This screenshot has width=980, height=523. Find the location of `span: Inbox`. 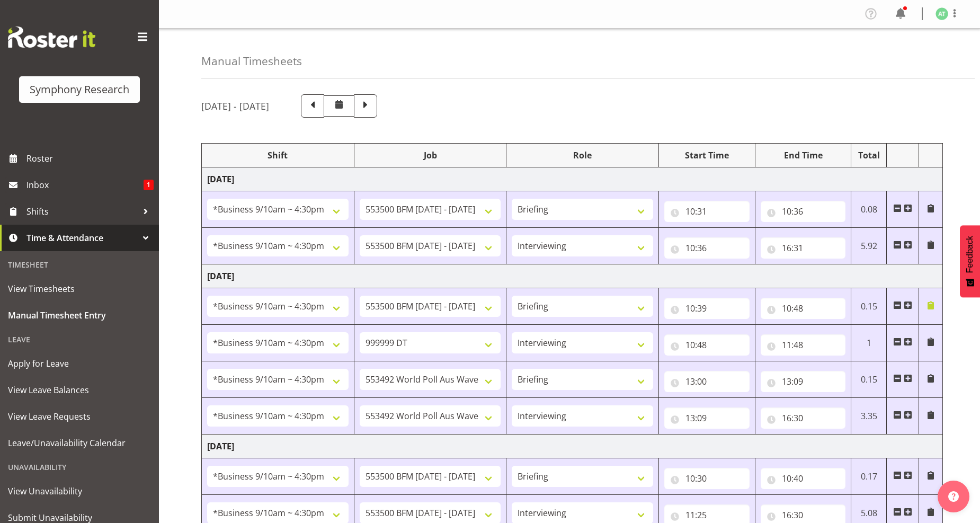

span: Inbox is located at coordinates (85, 185).